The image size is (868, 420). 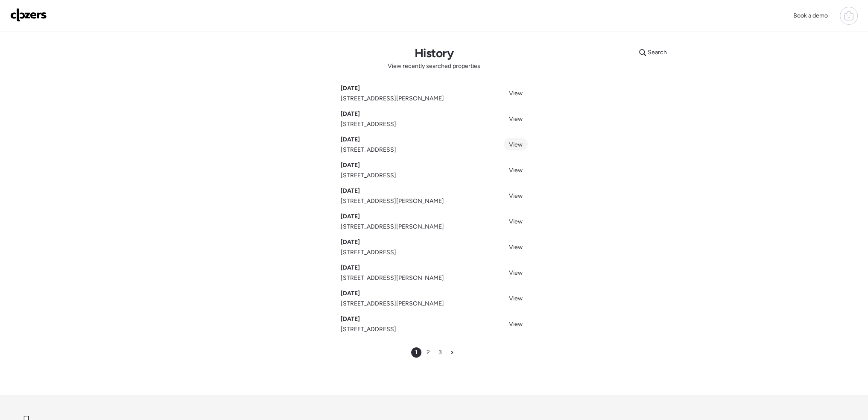 What do you see at coordinates (428, 352) in the screenshot?
I see `span: 2` at bounding box center [428, 352].